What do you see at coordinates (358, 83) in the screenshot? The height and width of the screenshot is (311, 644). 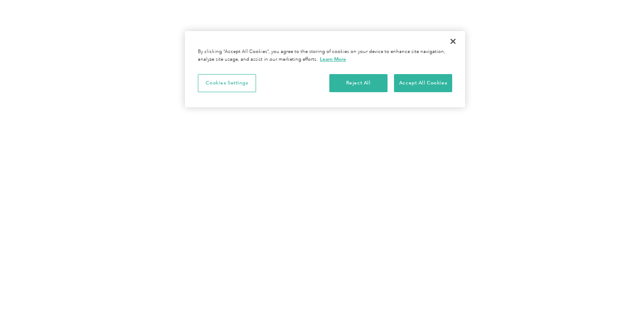 I see `button: Reject All` at bounding box center [358, 83].